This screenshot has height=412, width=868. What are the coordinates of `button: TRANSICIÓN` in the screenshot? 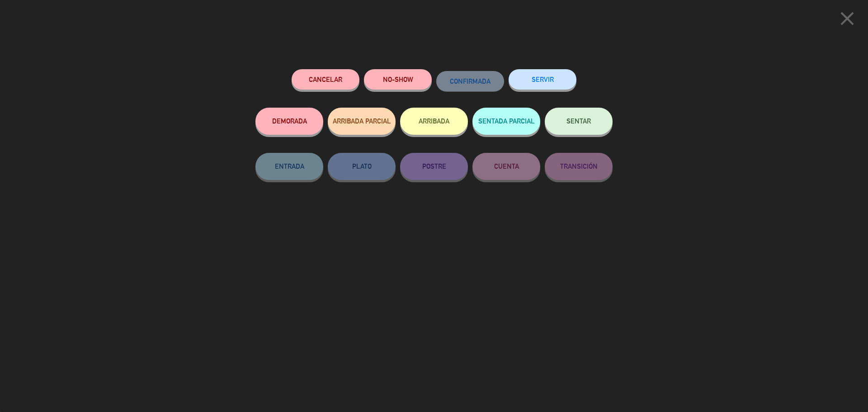 It's located at (579, 167).